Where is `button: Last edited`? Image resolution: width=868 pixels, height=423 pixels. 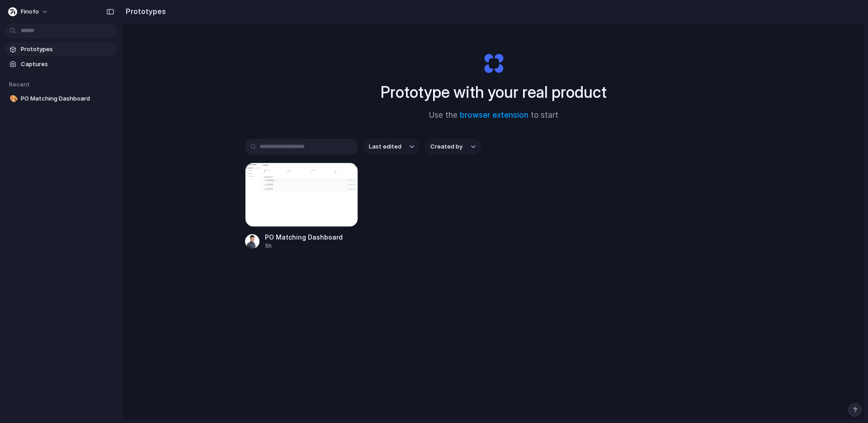 button: Last edited is located at coordinates (392, 147).